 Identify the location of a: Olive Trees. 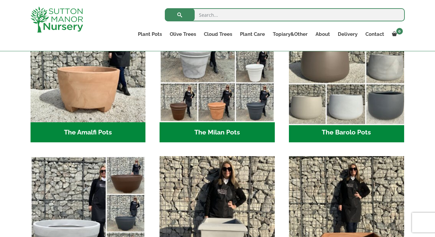
(183, 34).